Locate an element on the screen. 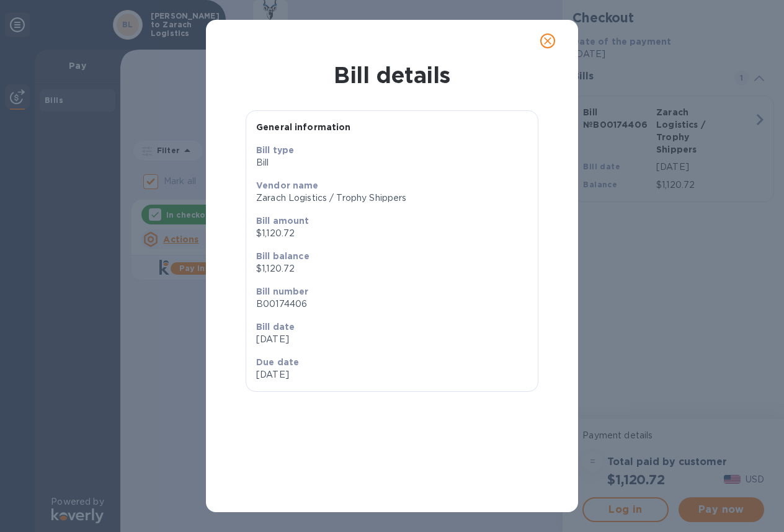  b: Bill balance is located at coordinates (283, 256).